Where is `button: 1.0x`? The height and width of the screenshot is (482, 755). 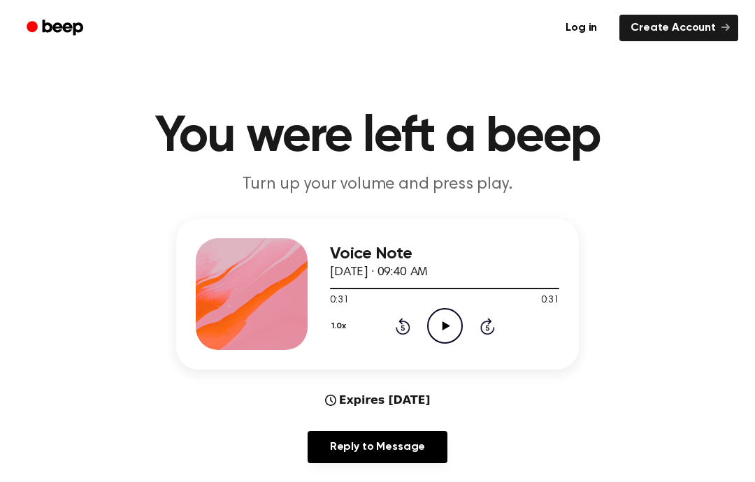
button: 1.0x is located at coordinates (340, 326).